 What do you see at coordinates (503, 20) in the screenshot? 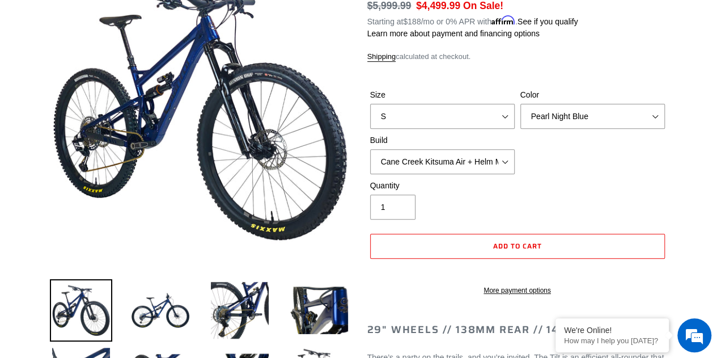
I see `span: Affirm` at bounding box center [503, 20].